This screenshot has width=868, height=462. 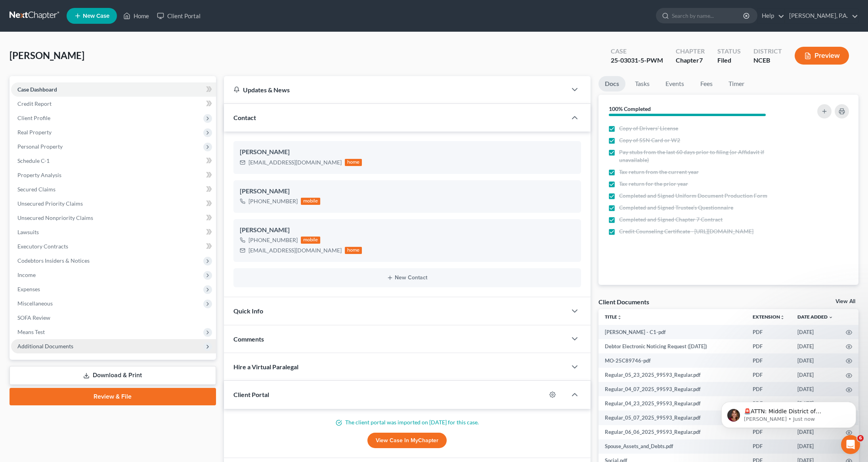 What do you see at coordinates (396, 90) in the screenshot?
I see `div: Updates & News` at bounding box center [396, 90].